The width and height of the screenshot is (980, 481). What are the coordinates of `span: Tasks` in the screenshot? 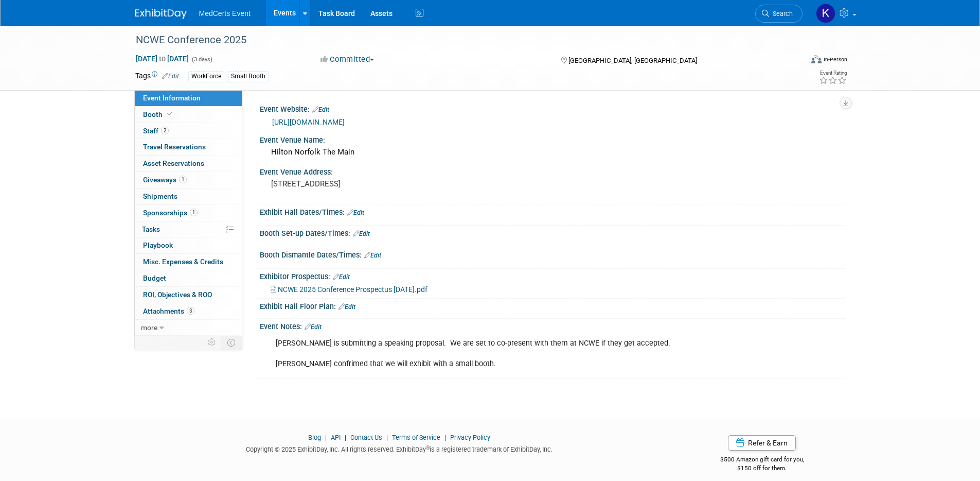 It's located at (151, 230).